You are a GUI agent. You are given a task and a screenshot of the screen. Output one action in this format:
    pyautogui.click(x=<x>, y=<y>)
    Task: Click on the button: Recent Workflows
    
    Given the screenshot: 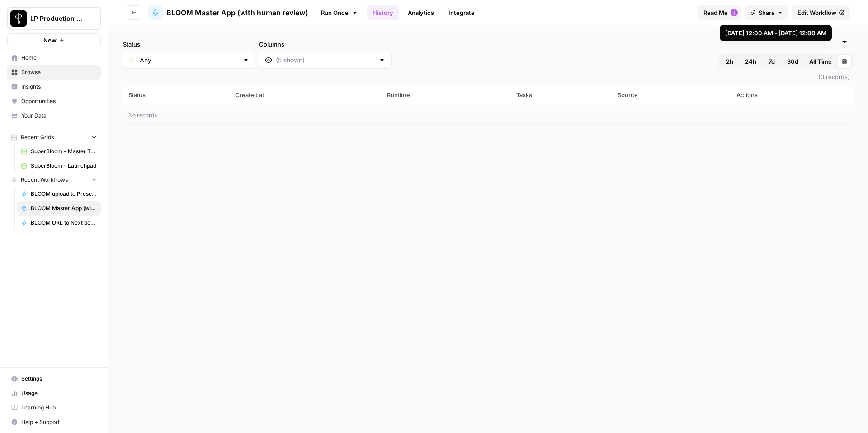 What is the action you would take?
    pyautogui.click(x=54, y=180)
    